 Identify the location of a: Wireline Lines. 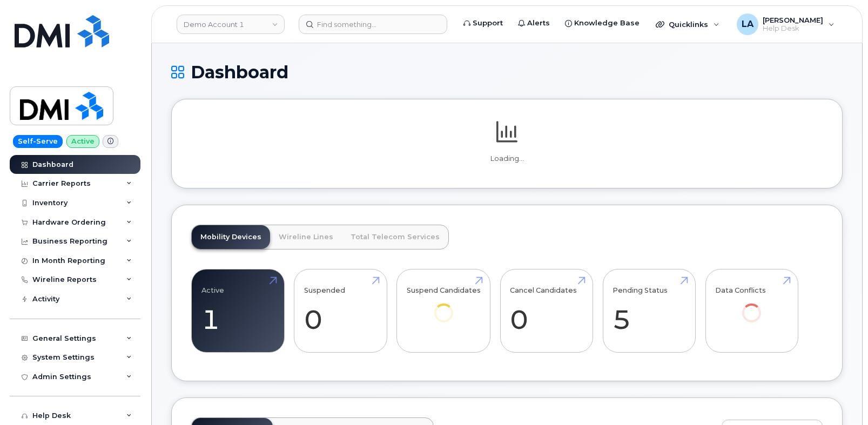
(306, 237).